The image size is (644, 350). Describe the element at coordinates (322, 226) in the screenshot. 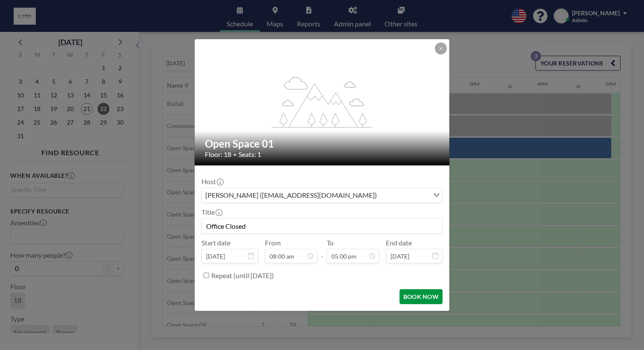

I see `input: Jordan's reservation` at that location.